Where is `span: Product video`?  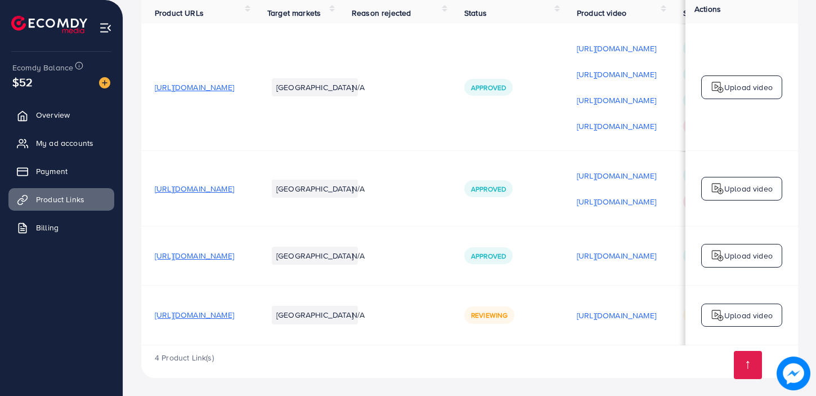 span: Product video is located at coordinates (601, 13).